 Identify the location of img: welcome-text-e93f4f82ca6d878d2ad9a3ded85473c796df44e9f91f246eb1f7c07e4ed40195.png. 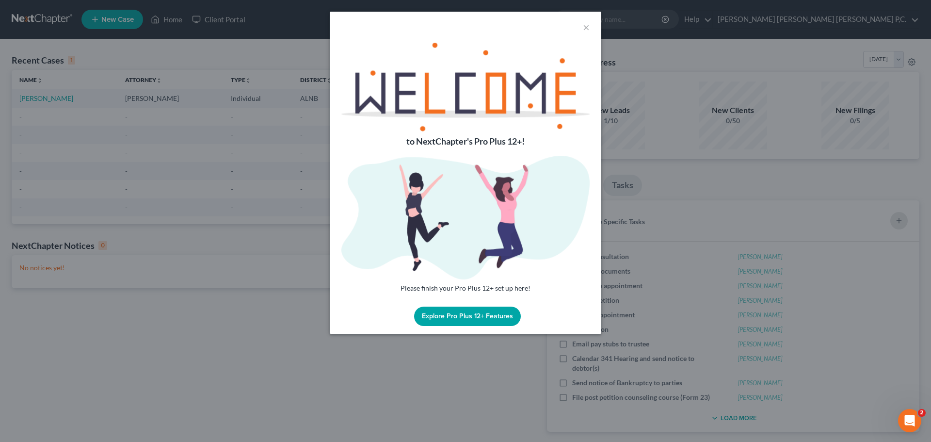
(465, 87).